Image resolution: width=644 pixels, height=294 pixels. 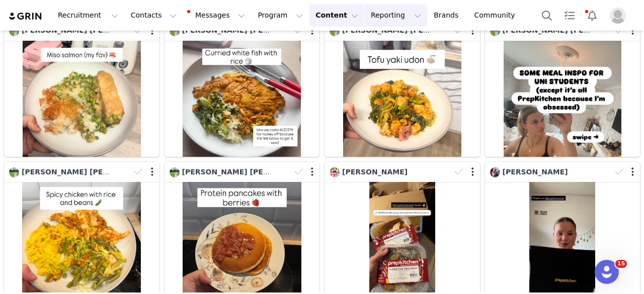 I want to click on button: Profile, so click(x=620, y=16).